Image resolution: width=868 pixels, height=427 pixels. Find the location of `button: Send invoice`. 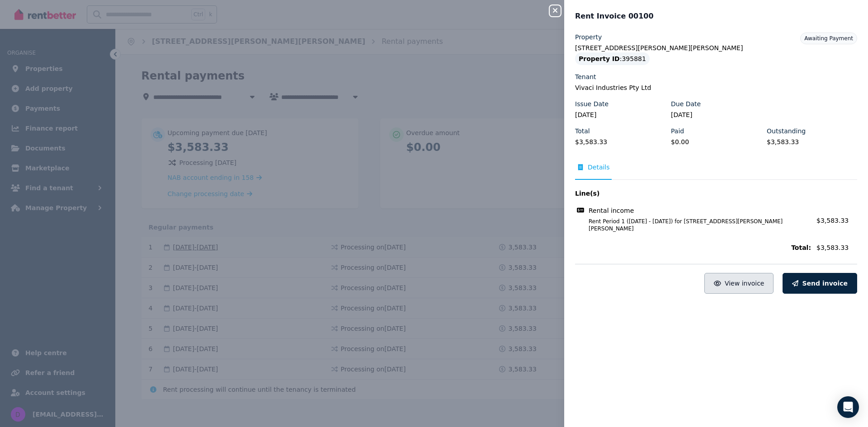

button: Send invoice is located at coordinates (820, 284).